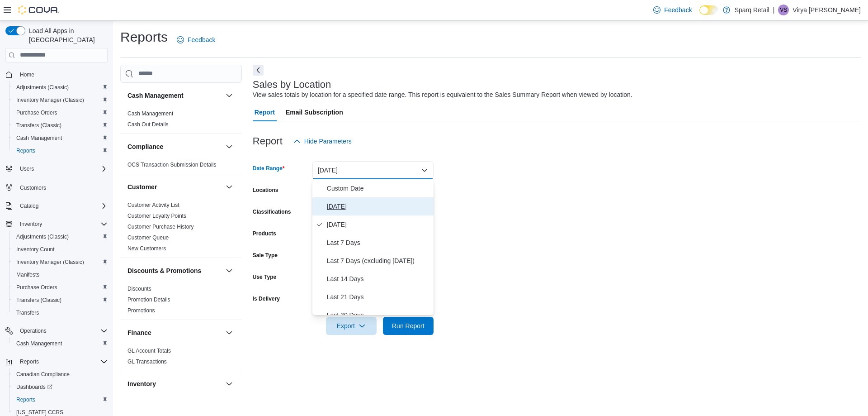 The image size is (868, 416). I want to click on span: Discounts, so click(139, 288).